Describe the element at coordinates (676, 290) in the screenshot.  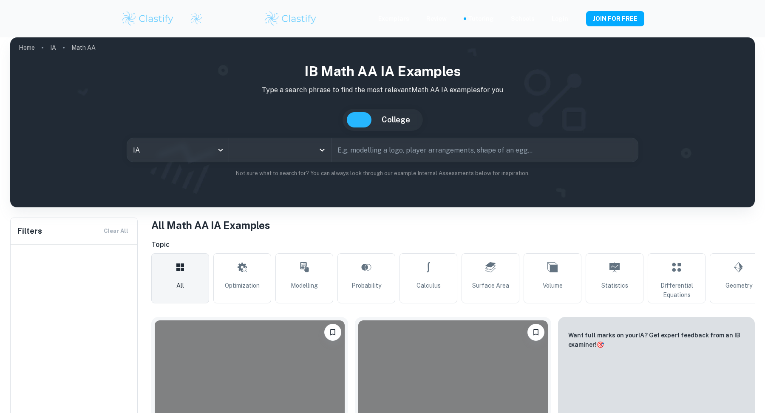
I see `span: Differential Equations` at that location.